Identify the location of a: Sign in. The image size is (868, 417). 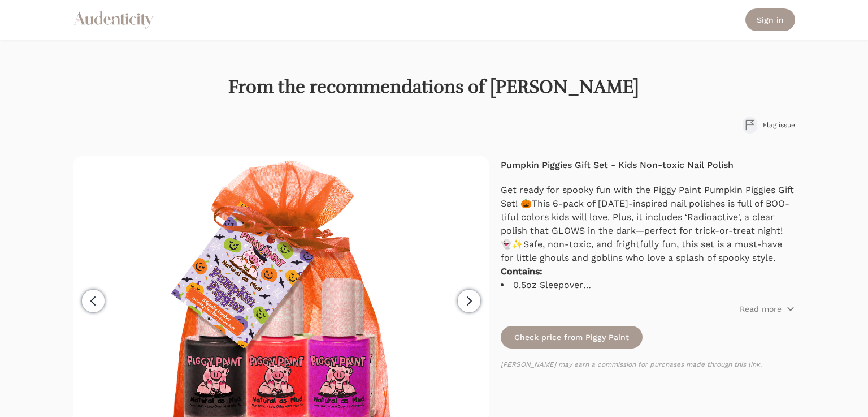
(770, 20).